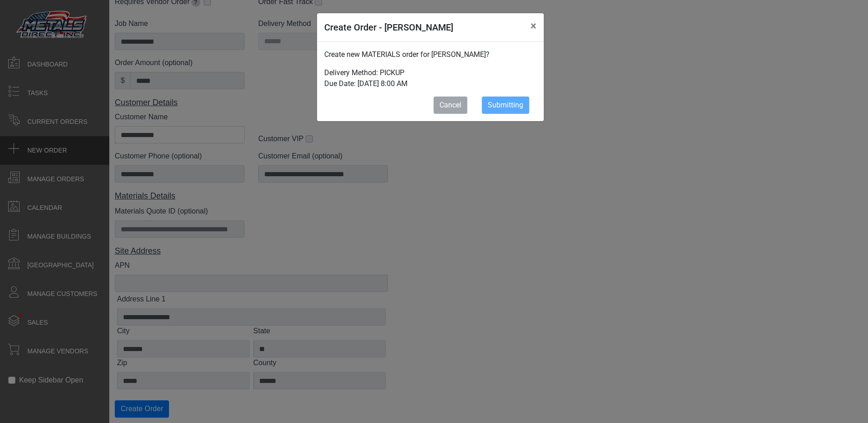 This screenshot has height=423, width=868. I want to click on span: Submitting, so click(505, 105).